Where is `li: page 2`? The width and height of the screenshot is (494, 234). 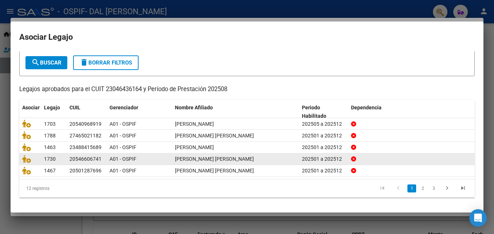 li: page 2 is located at coordinates (423, 188).